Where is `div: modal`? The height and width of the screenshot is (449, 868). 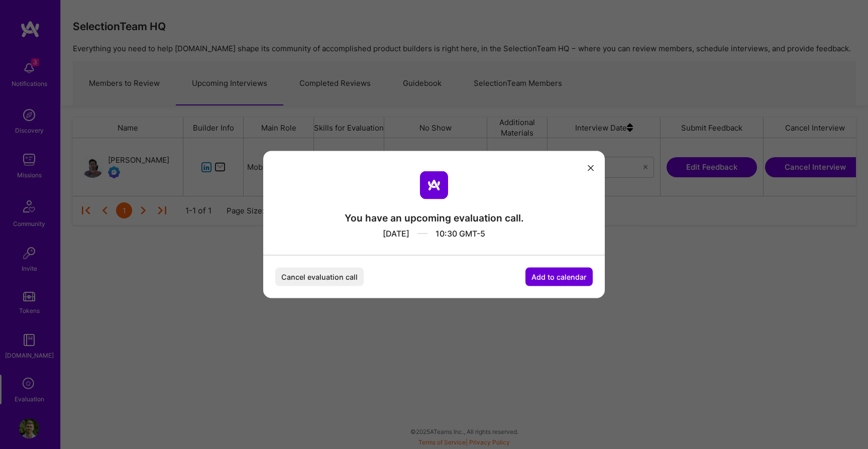 div: modal is located at coordinates (434, 224).